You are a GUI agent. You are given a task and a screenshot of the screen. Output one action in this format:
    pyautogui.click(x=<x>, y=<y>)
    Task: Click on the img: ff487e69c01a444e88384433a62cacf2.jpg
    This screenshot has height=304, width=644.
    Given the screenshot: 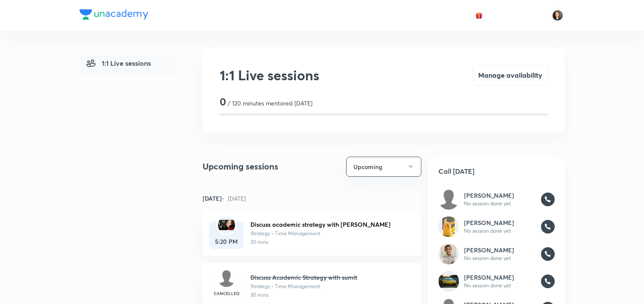 What is the action you would take?
    pyautogui.click(x=448, y=227)
    